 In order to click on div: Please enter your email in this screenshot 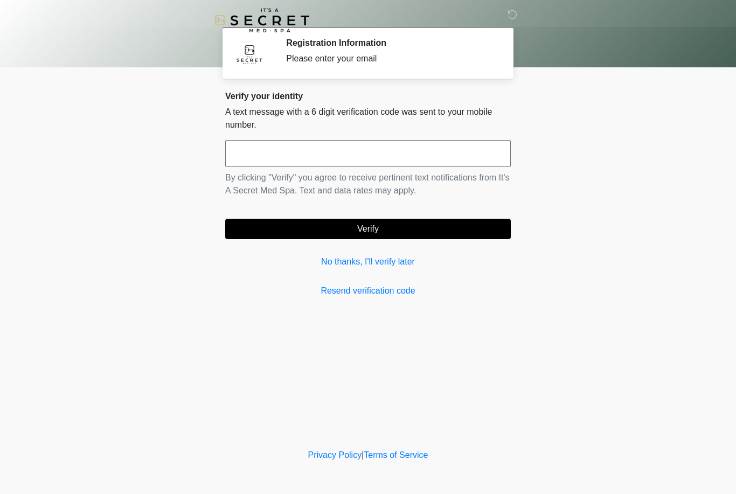, I will do `click(390, 59)`.